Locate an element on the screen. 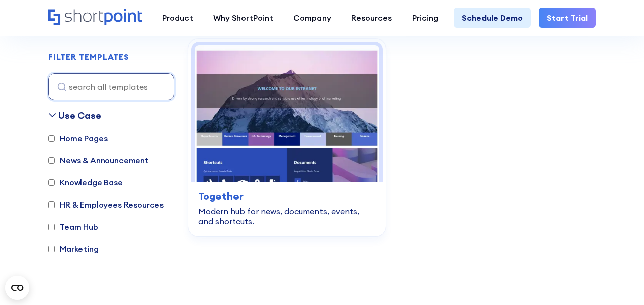  label: Team Hub is located at coordinates (73, 226).